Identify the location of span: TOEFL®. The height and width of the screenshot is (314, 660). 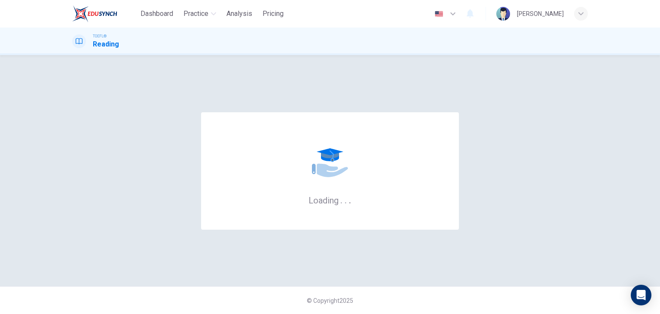
(100, 36).